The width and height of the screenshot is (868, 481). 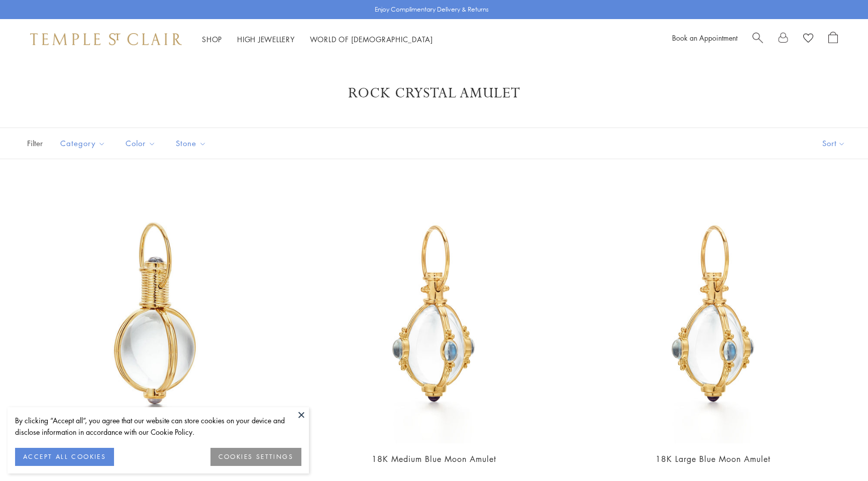 What do you see at coordinates (712, 459) in the screenshot?
I see `a: 18K Large Blue Moon Amulet` at bounding box center [712, 459].